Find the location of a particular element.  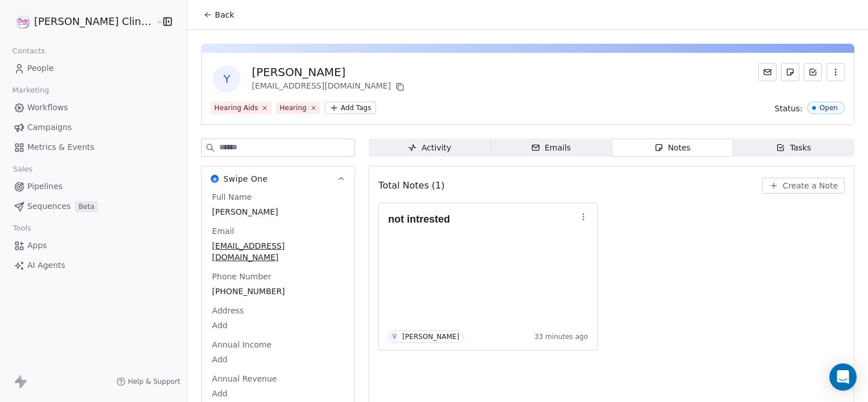

span: Annual Revenue is located at coordinates (244, 379).